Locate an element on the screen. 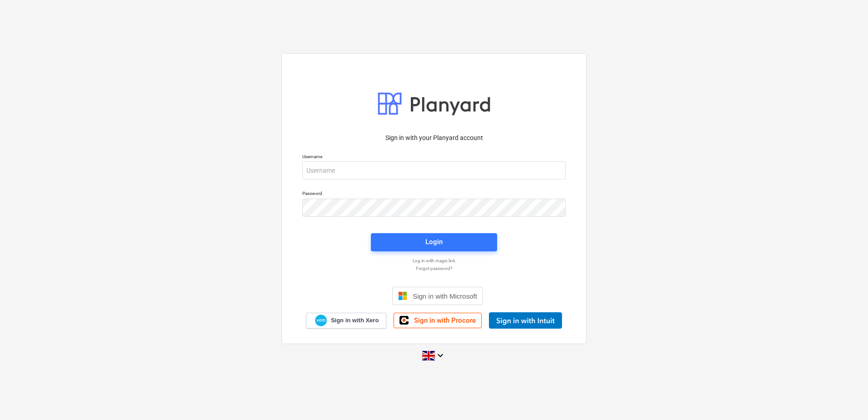  div: Login is located at coordinates (434, 242).